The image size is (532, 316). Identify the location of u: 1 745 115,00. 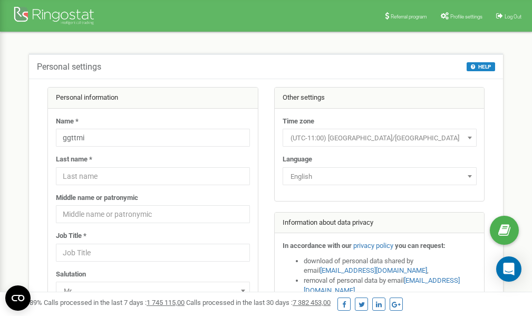
(165, 302).